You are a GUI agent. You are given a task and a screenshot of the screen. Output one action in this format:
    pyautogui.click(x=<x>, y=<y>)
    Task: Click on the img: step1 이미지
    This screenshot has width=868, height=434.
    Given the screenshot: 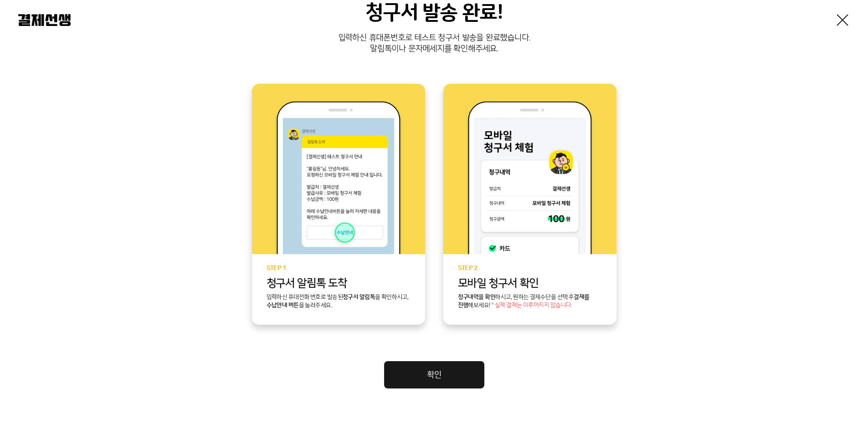 What is the action you would take?
    pyautogui.click(x=338, y=178)
    